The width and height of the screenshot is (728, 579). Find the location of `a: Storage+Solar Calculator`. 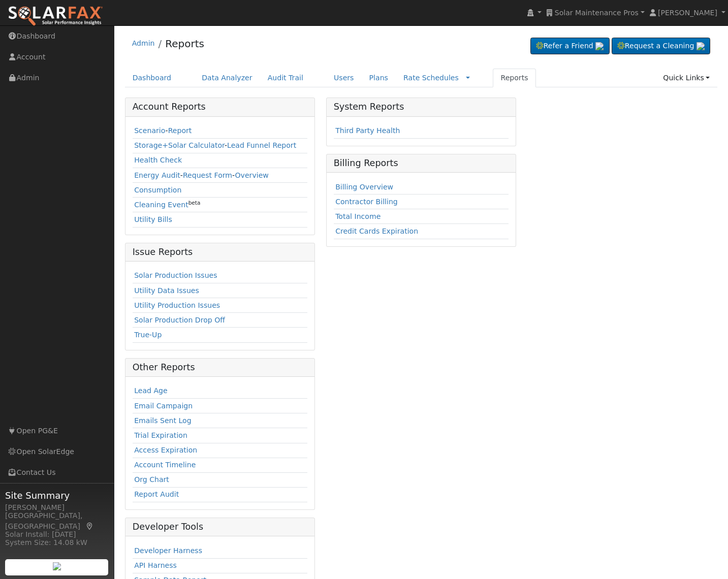

a: Storage+Solar Calculator is located at coordinates (179, 146).